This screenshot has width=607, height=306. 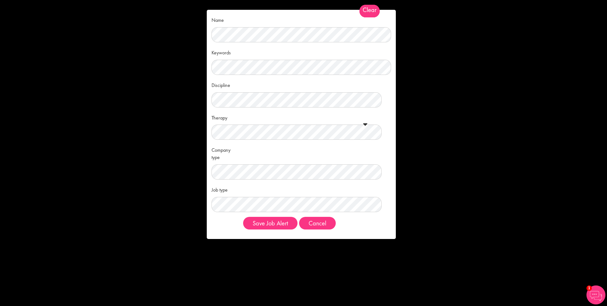 I want to click on span: 1, so click(x=589, y=288).